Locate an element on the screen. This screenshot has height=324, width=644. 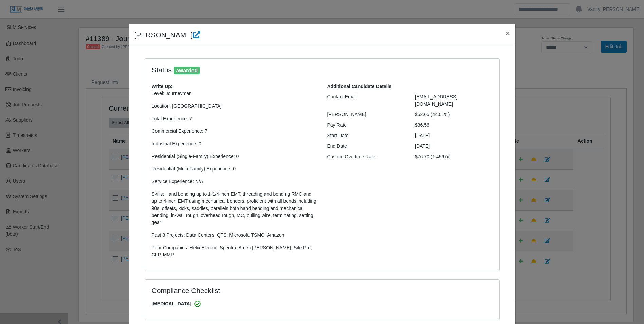
div: End Date is located at coordinates (366, 146).